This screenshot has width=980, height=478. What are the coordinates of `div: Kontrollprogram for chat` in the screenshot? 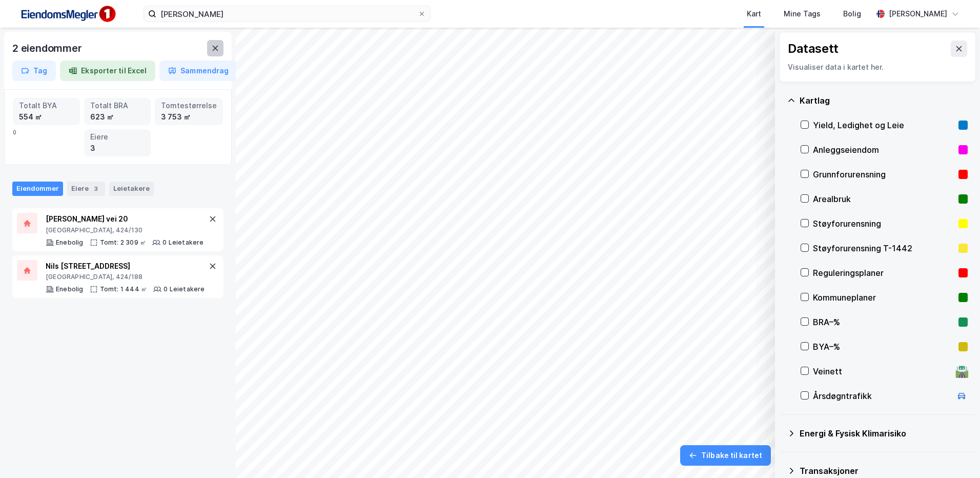 It's located at (955, 453).